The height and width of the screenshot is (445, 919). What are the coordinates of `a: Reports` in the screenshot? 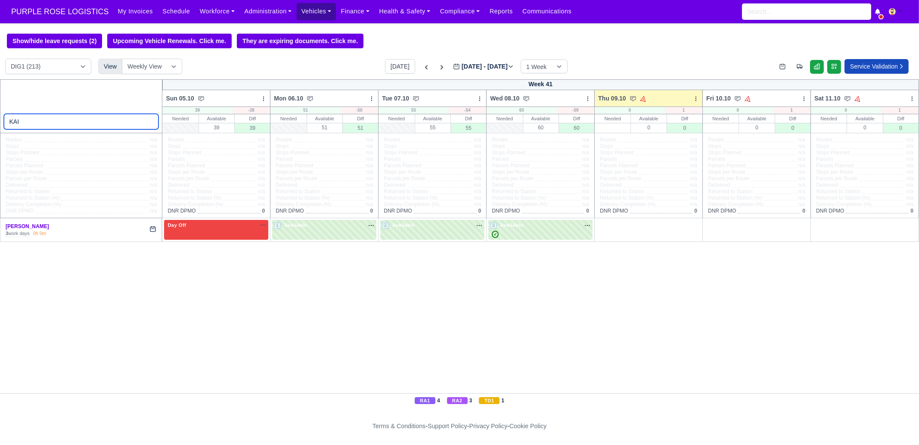 It's located at (501, 11).